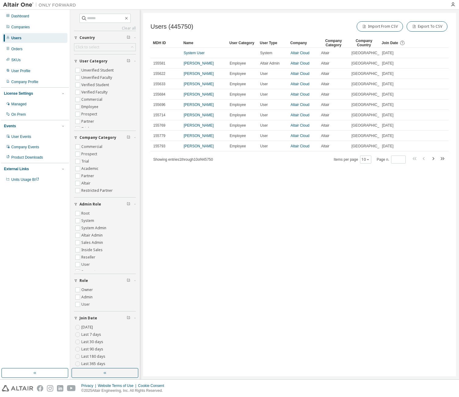  I want to click on div: Events, so click(10, 126).